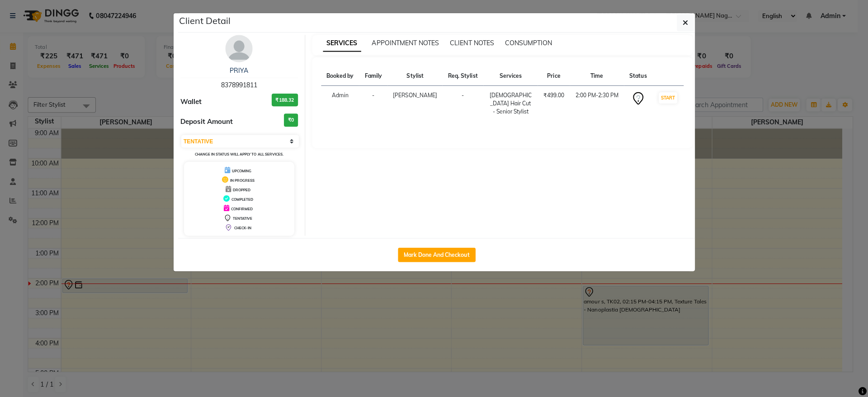 This screenshot has width=868, height=397. What do you see at coordinates (531, 43) in the screenshot?
I see `span: CONSUMPTION` at bounding box center [531, 43].